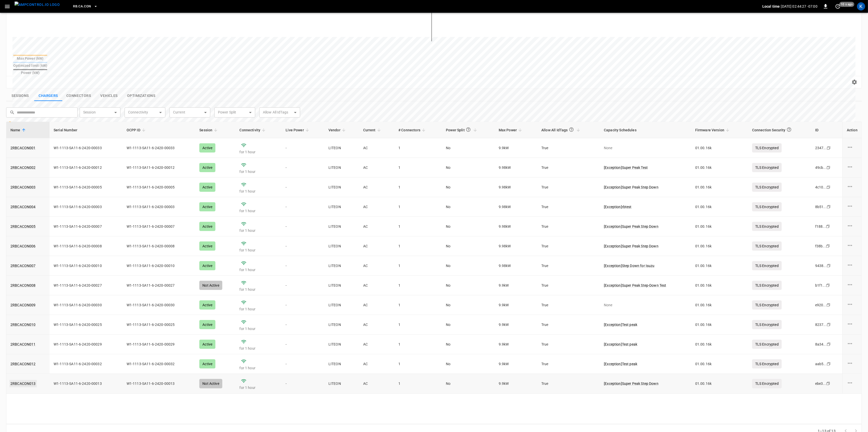 The image size is (868, 432). Describe the element at coordinates (23, 384) in the screenshot. I see `a: 2RBCACON013` at that location.